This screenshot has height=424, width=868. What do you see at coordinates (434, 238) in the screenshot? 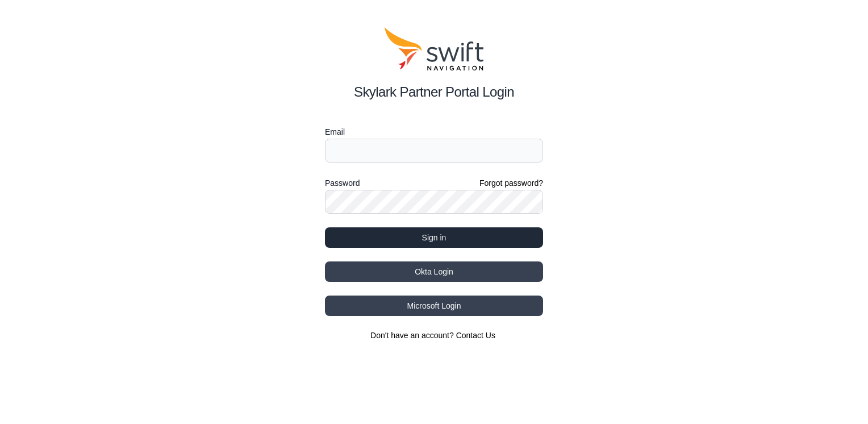
I see `button: Sign in` at bounding box center [434, 238].